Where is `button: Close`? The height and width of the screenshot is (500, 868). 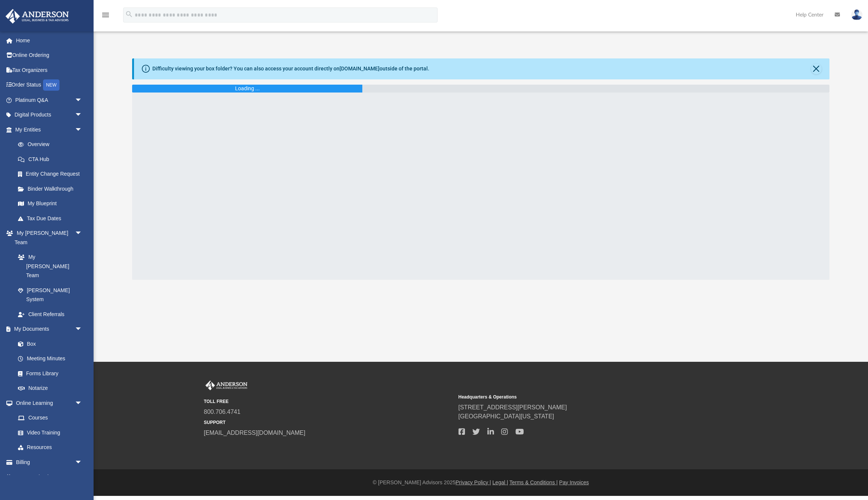
button: Close is located at coordinates (816, 69).